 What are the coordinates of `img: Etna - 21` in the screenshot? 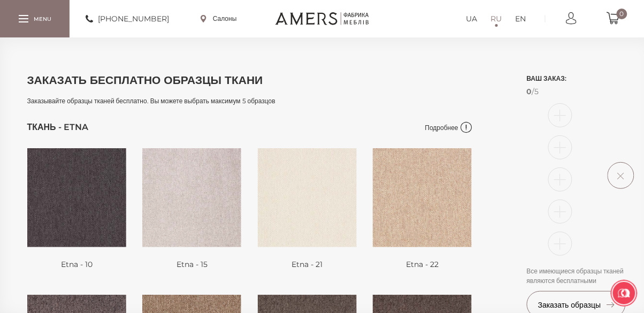 It's located at (307, 197).